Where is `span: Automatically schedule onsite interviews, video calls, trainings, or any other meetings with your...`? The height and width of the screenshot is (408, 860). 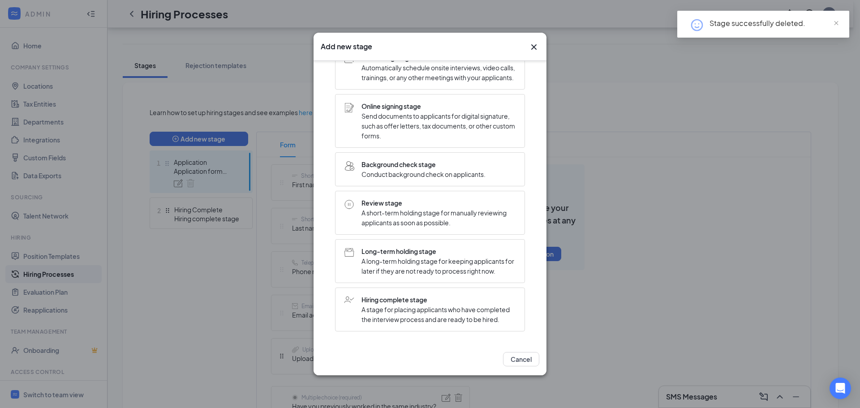
span: Automatically schedule onsite interviews, video calls, trainings, or any other meetings with your... is located at coordinates (439, 73).